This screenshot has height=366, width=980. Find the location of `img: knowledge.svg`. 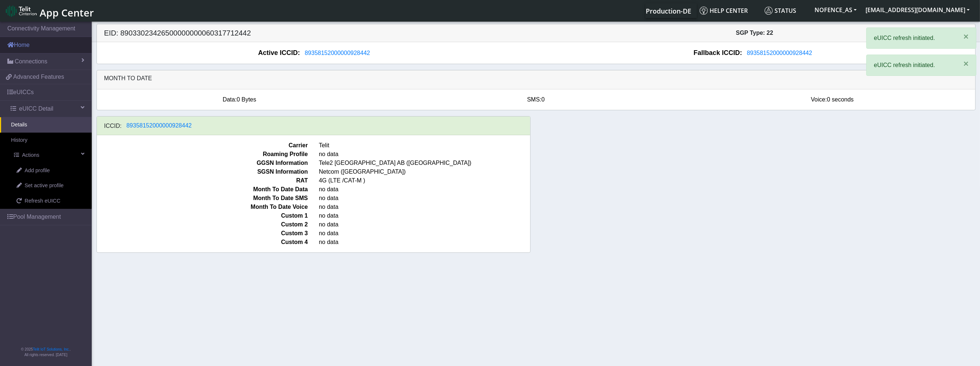

img: knowledge.svg is located at coordinates (704, 11).